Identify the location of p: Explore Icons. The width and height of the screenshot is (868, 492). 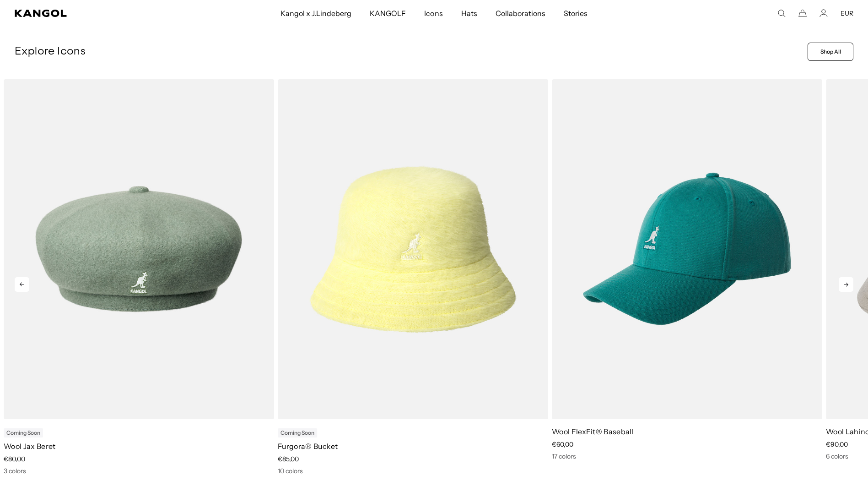
(409, 52).